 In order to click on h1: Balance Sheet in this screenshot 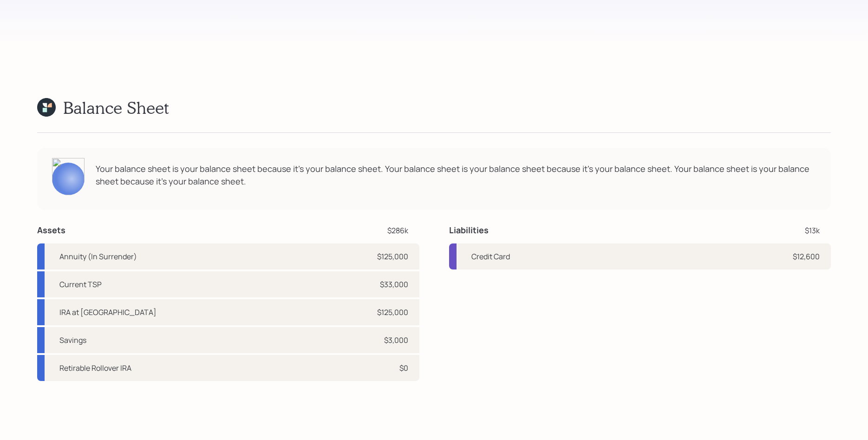, I will do `click(116, 107)`.